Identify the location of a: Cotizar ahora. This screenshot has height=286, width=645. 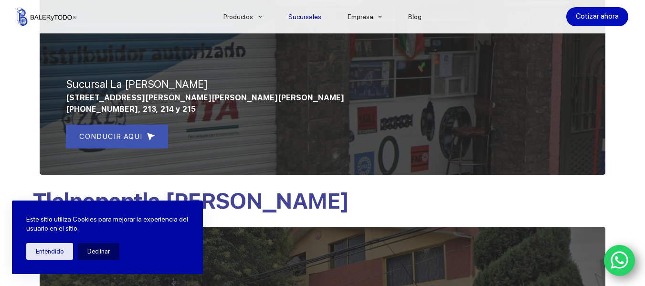
(597, 17).